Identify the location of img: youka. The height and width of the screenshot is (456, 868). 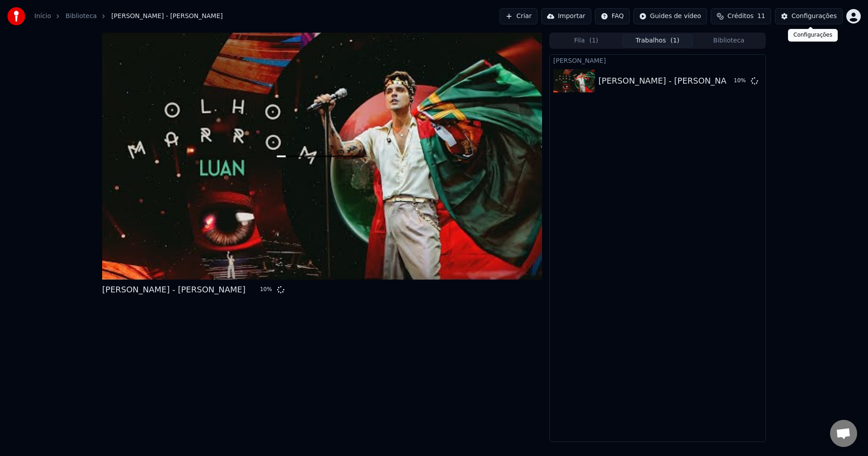
(16, 16).